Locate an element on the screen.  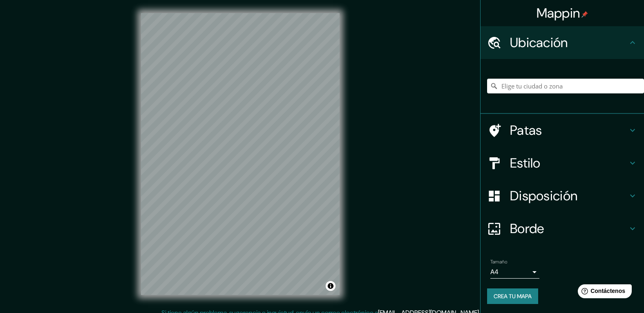
font: Contáctenos is located at coordinates (36, 10).